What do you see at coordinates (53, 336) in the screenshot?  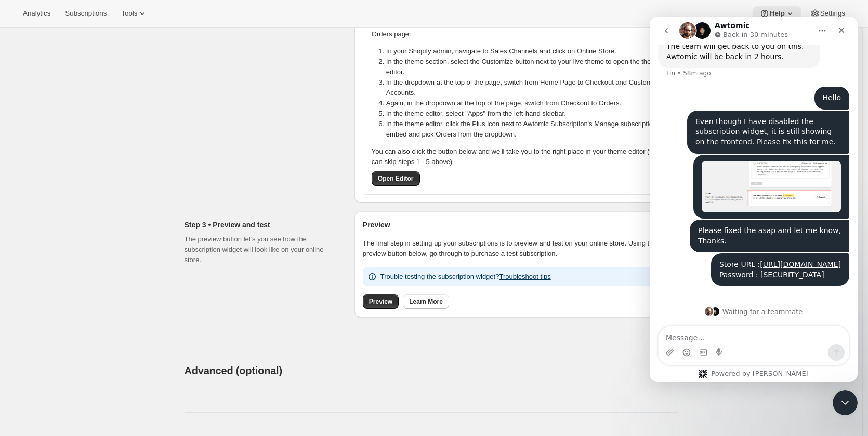 I see `button: Gif picker` at bounding box center [53, 336].